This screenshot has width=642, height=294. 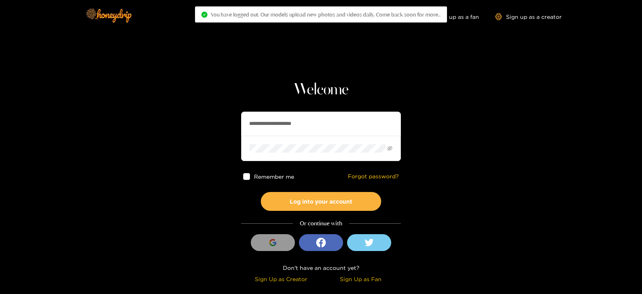 What do you see at coordinates (321, 201) in the screenshot?
I see `button: Log into your account` at bounding box center [321, 201].